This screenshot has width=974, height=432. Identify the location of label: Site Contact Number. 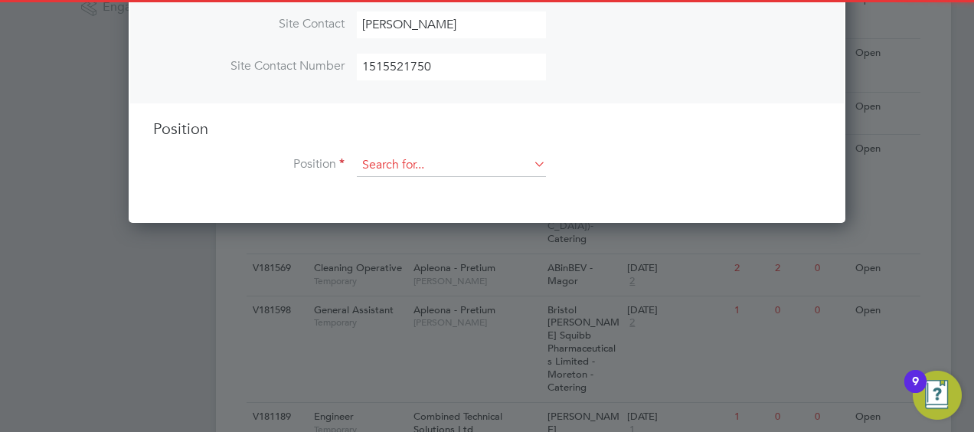
(249, 66).